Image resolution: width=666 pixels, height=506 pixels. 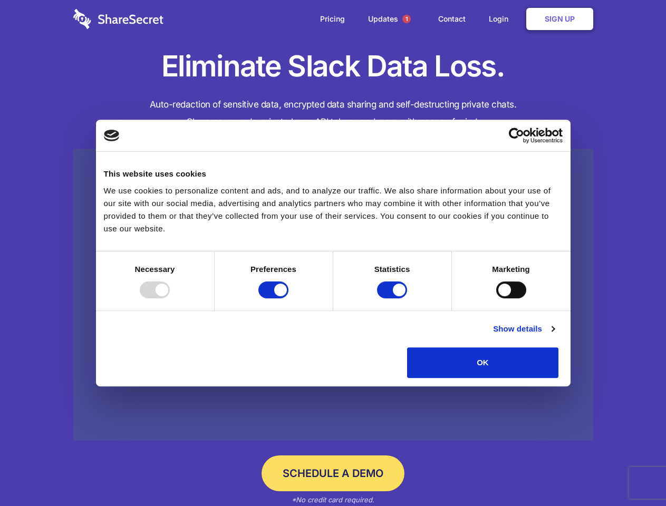 What do you see at coordinates (332, 19) in the screenshot?
I see `a: Pricing` at bounding box center [332, 19].